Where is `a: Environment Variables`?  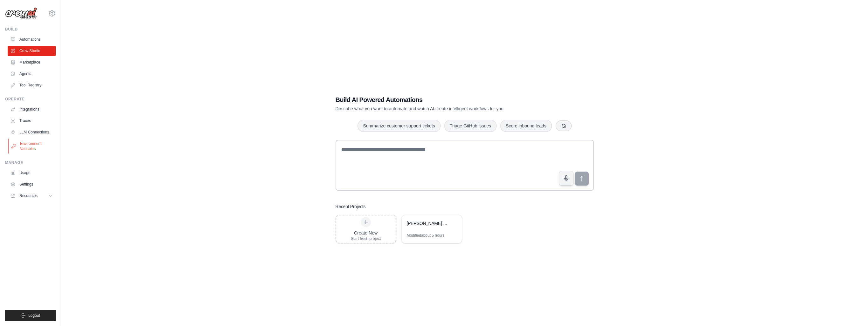 a: Environment Variables is located at coordinates (32, 146).